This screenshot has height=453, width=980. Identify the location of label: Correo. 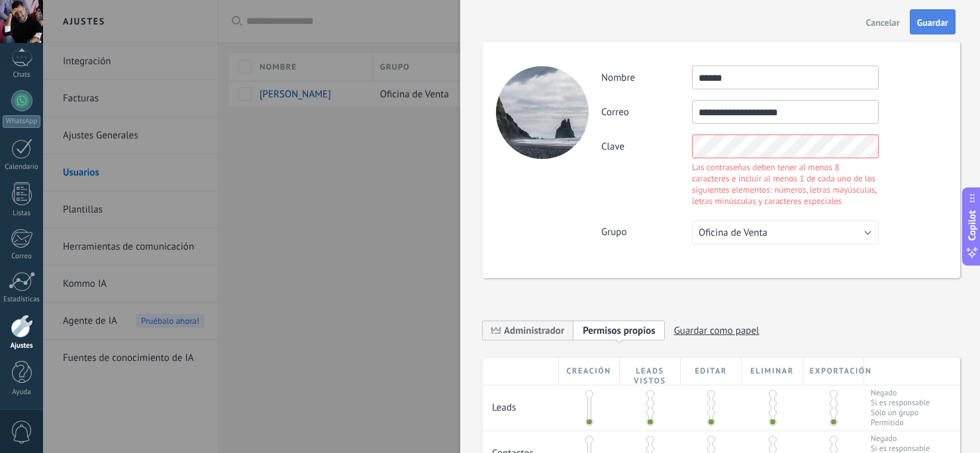
(646, 112).